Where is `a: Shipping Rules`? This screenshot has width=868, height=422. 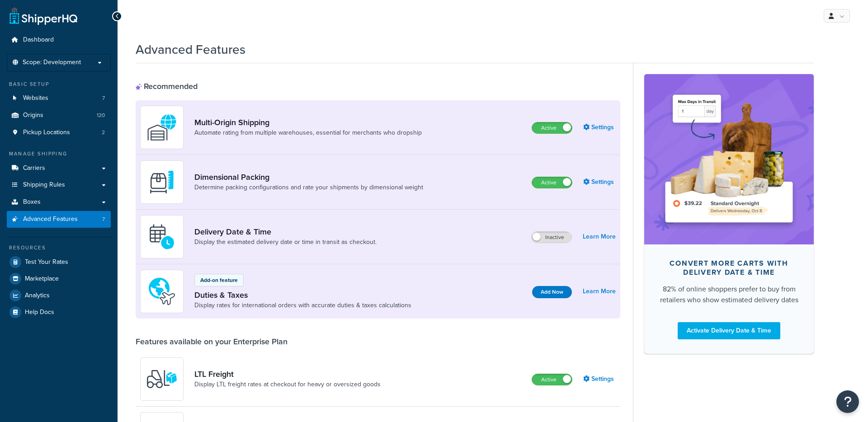 a: Shipping Rules is located at coordinates (59, 185).